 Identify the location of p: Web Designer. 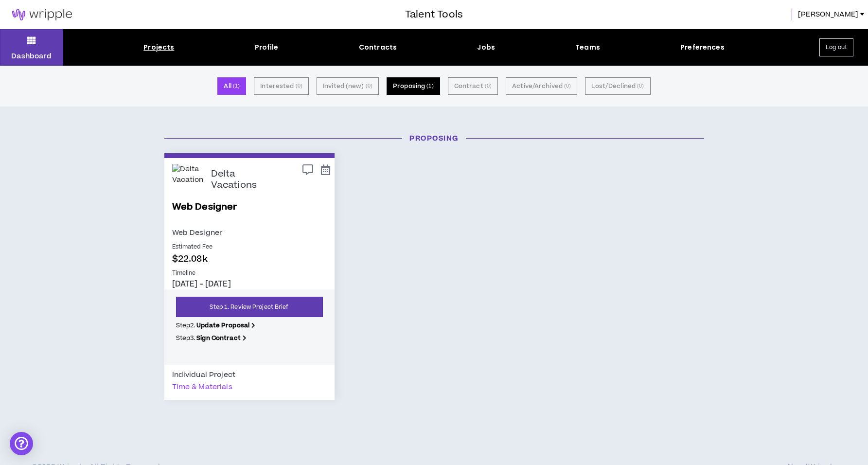
(250, 232).